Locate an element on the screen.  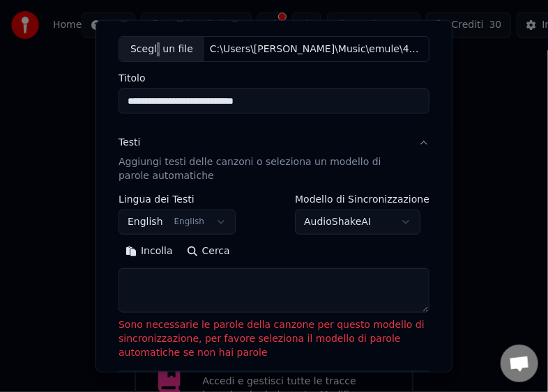
label: Lingua dei Testi is located at coordinates (177, 199).